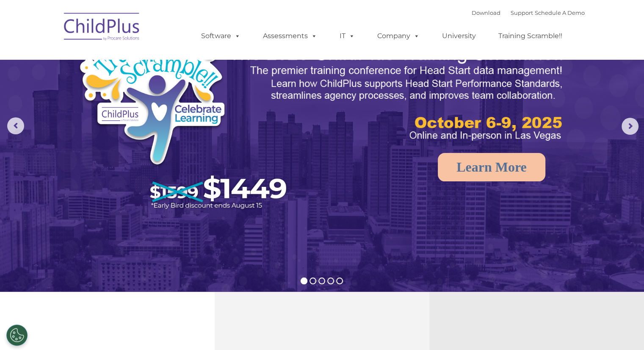 The height and width of the screenshot is (350, 644). I want to click on a: Download, so click(486, 13).